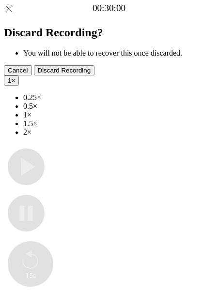 This screenshot has height=291, width=218. Describe the element at coordinates (119, 107) in the screenshot. I see `li: 0.5×` at that location.